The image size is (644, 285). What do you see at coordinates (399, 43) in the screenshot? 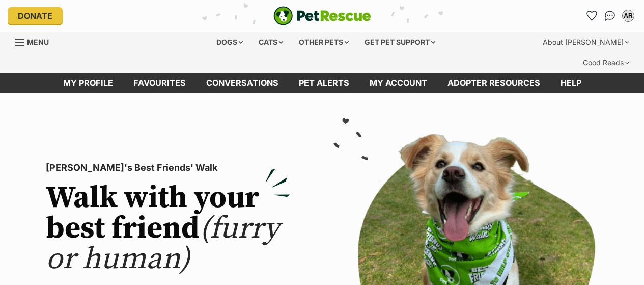
I see `div: Get pet support` at bounding box center [399, 43].